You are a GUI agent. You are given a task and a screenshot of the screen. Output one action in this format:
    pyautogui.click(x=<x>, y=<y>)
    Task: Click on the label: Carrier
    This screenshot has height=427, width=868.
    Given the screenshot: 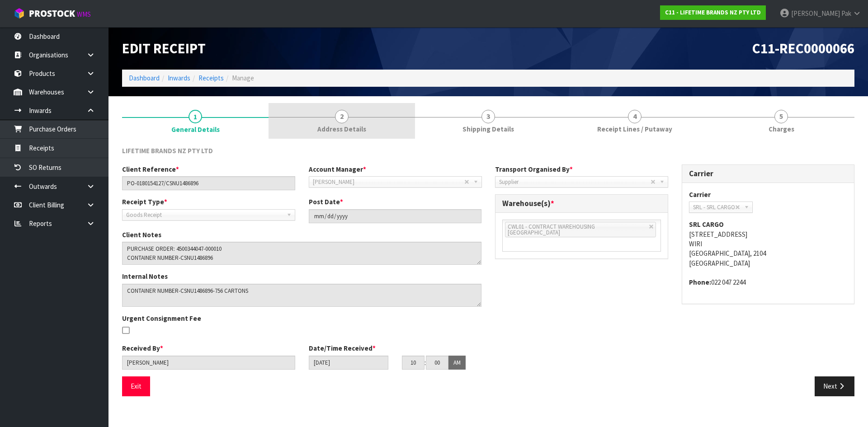 What is the action you would take?
    pyautogui.click(x=700, y=194)
    